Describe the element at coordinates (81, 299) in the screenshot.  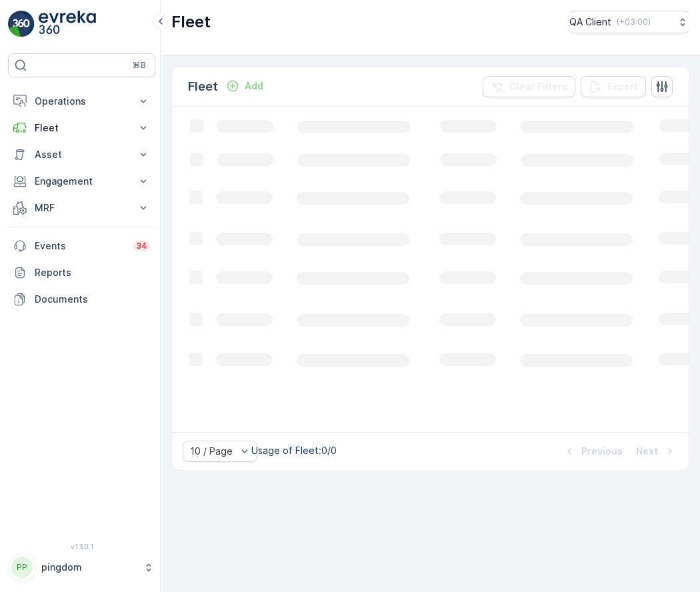
I see `a: Documents` at that location.